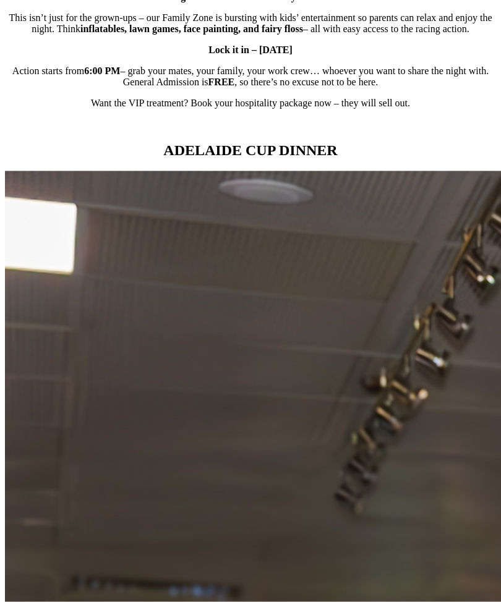 Image resolution: width=501 pixels, height=602 pixels. I want to click on strong: :00 PM, so click(104, 70).